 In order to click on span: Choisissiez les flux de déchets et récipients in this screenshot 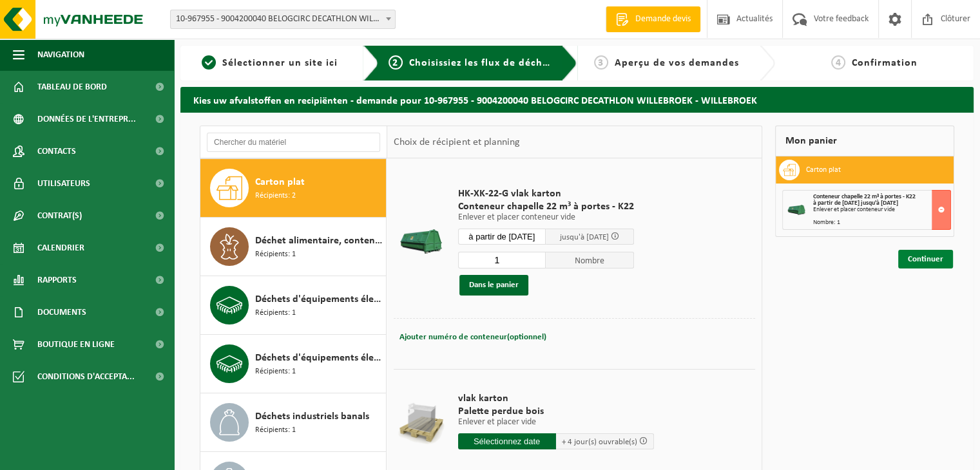, I will do `click(516, 63)`.